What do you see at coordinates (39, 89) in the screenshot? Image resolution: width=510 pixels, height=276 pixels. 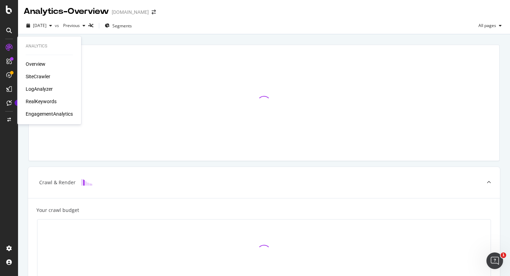 I see `a: LogAnalyzer` at bounding box center [39, 89].